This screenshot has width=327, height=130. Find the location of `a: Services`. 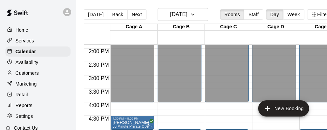

a: Services is located at coordinates (38, 41).